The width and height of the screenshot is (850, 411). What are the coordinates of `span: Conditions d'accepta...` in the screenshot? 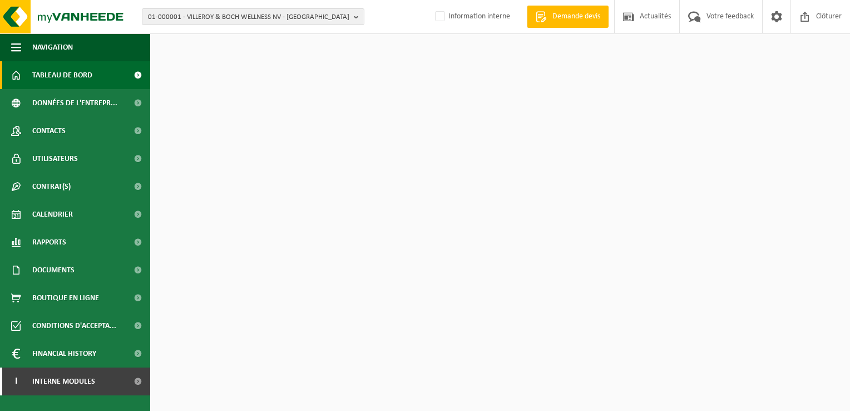 It's located at (74, 326).